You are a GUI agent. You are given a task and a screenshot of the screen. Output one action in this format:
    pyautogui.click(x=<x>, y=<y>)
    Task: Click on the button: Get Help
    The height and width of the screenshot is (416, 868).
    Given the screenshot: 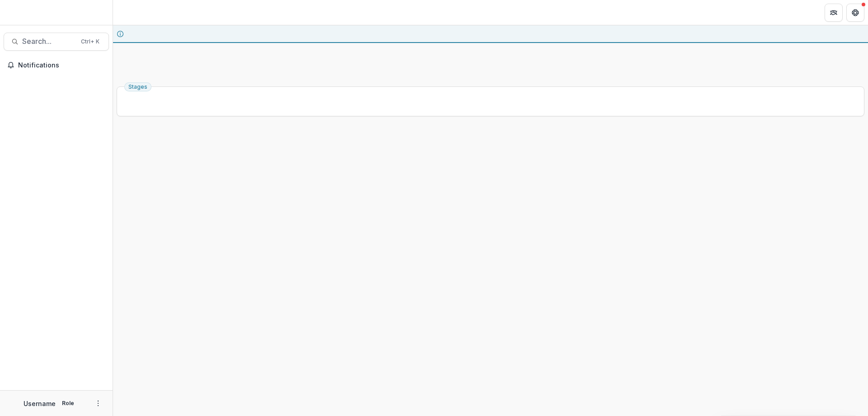 What is the action you would take?
    pyautogui.click(x=855, y=13)
    